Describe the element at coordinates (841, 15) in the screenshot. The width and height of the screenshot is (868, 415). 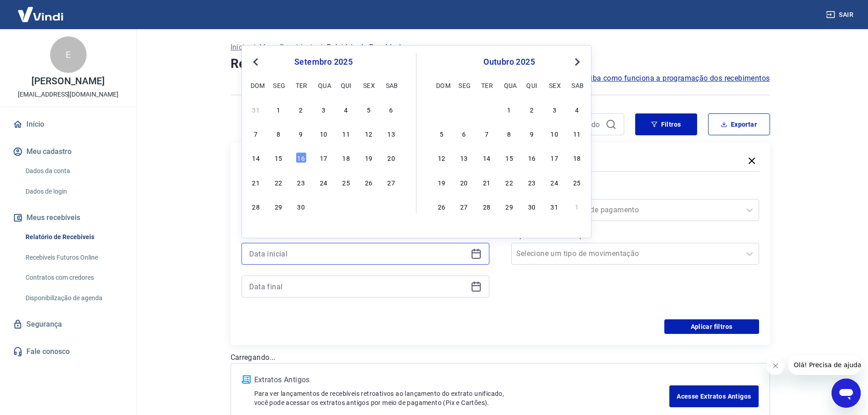
I see `button: Sair` at that location.